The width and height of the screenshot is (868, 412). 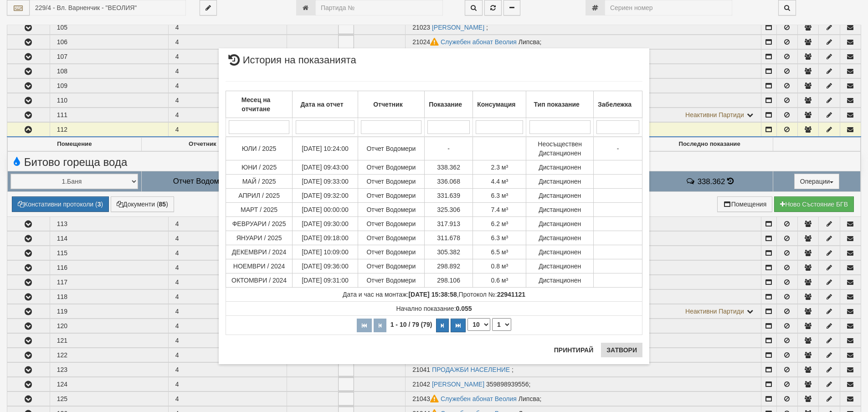 I want to click on b: Консумация, so click(x=496, y=104).